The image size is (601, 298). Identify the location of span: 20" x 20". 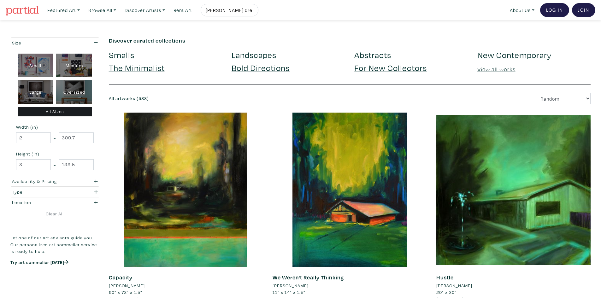
(446, 292).